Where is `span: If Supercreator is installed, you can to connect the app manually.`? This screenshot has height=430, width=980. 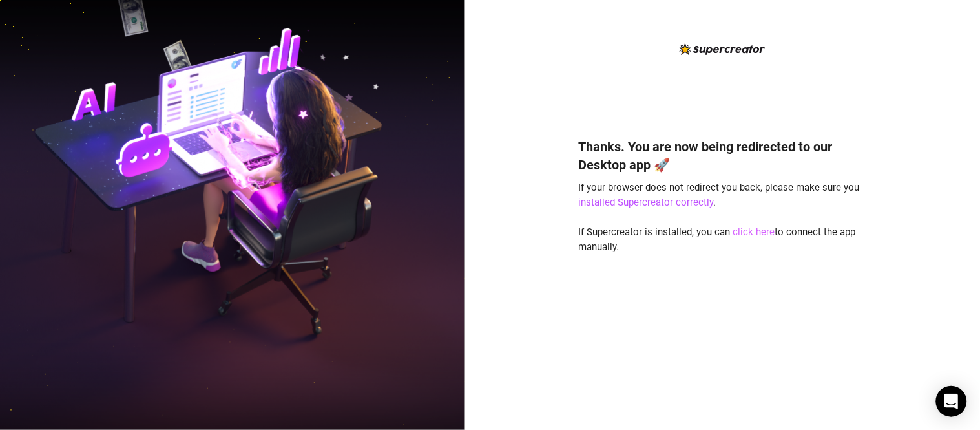
span: If Supercreator is installed, you can to connect the app manually. is located at coordinates (717, 240).